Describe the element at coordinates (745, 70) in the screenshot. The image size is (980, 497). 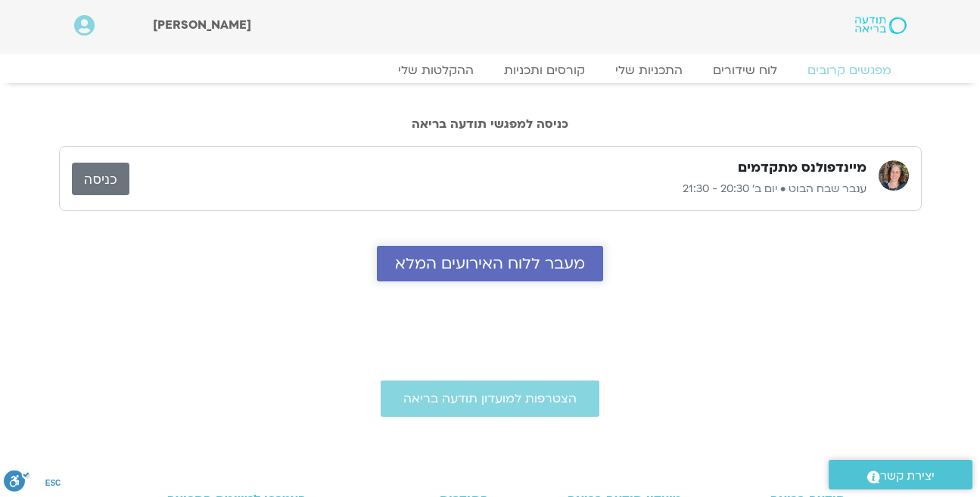
I see `a: לוח שידורים` at that location.